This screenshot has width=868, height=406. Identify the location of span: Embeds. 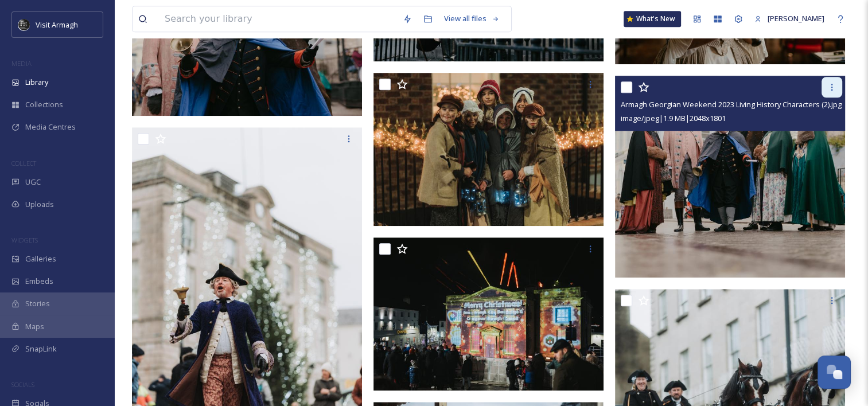
(39, 282).